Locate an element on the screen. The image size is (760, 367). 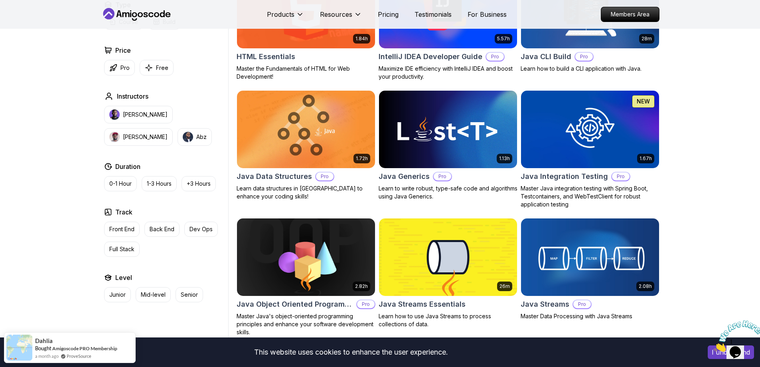
button: 1-3 Hours is located at coordinates (159, 184).